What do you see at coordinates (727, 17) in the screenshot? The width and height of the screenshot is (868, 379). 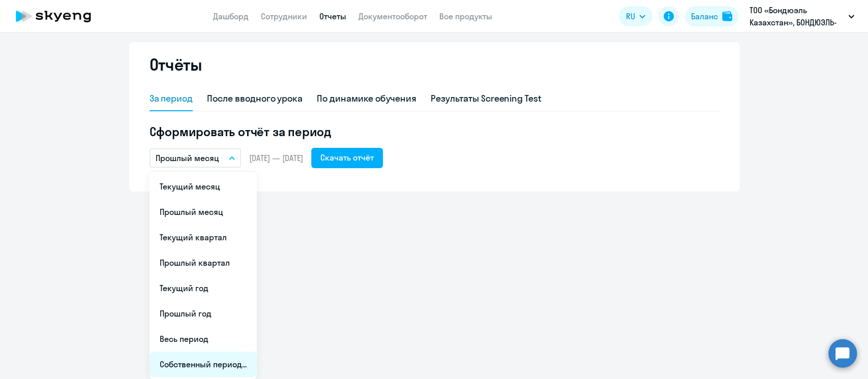 I see `img: balance` at bounding box center [727, 17].